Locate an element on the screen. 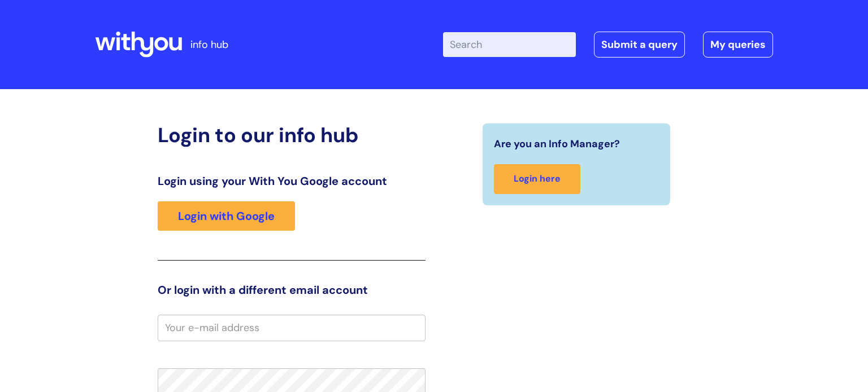  a: My queries is located at coordinates (738, 45).